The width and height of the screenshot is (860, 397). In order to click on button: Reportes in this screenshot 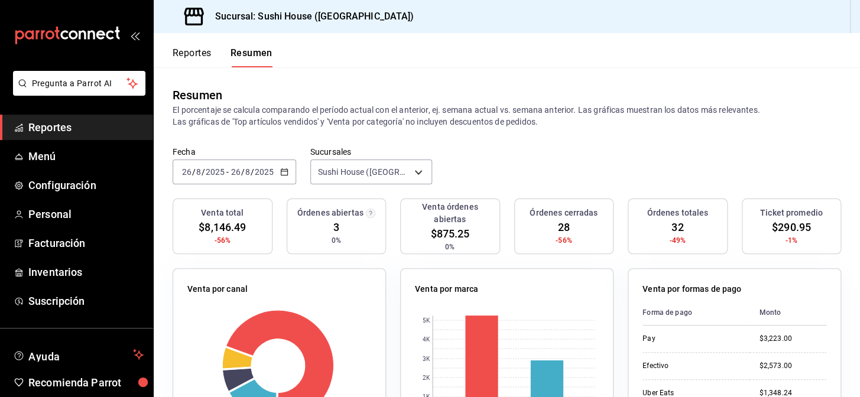, I will do `click(192, 57)`.